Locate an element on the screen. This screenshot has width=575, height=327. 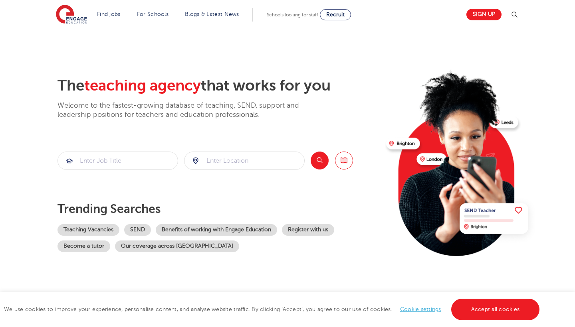
span: Recruit is located at coordinates (335, 14).